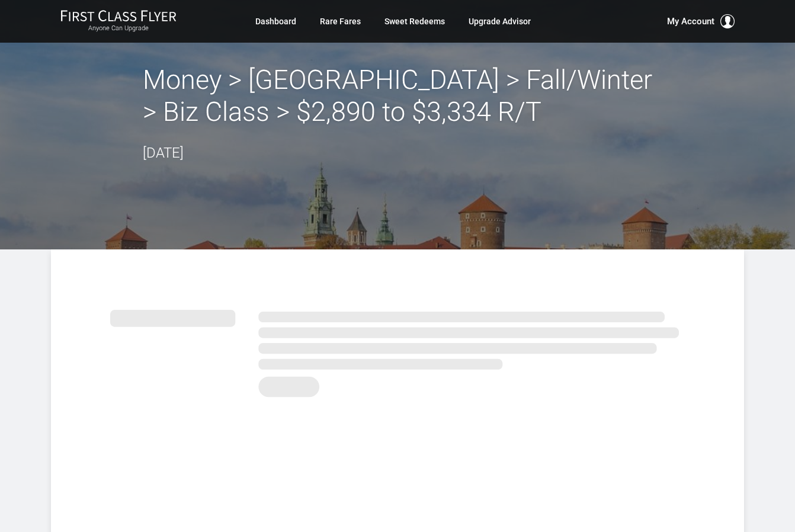  Describe the element at coordinates (398, 350) in the screenshot. I see `img: summary.svg` at that location.